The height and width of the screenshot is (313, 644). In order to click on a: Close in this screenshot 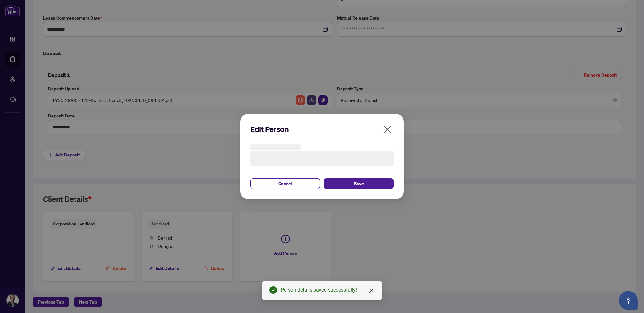, I will do `click(371, 291)`.